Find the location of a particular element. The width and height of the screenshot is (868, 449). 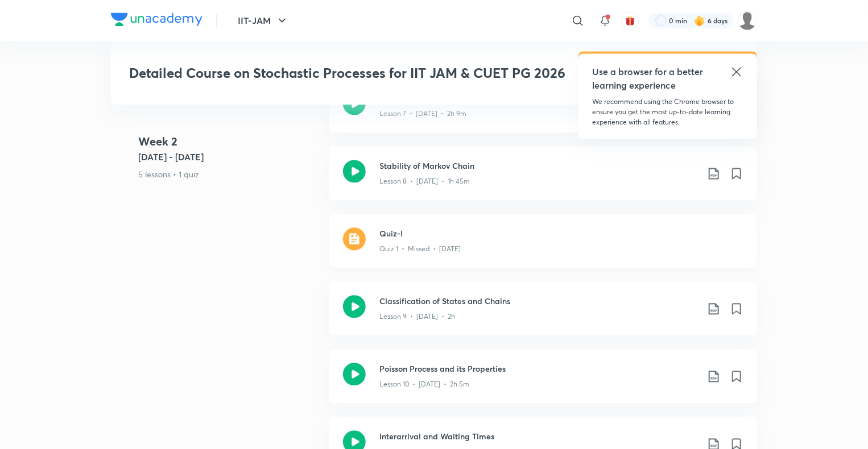

img: Company Logo is located at coordinates (156, 20).